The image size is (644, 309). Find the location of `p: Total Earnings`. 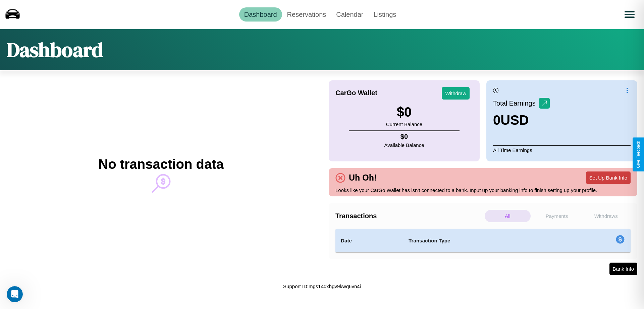

p: Total Earnings is located at coordinates (516, 103).